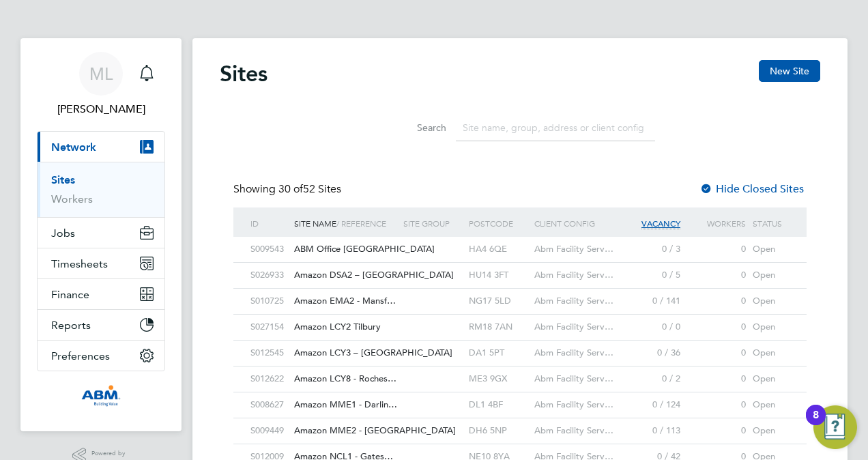 The image size is (868, 460). Describe the element at coordinates (101, 235) in the screenshot. I see `nav: Main navigation` at that location.